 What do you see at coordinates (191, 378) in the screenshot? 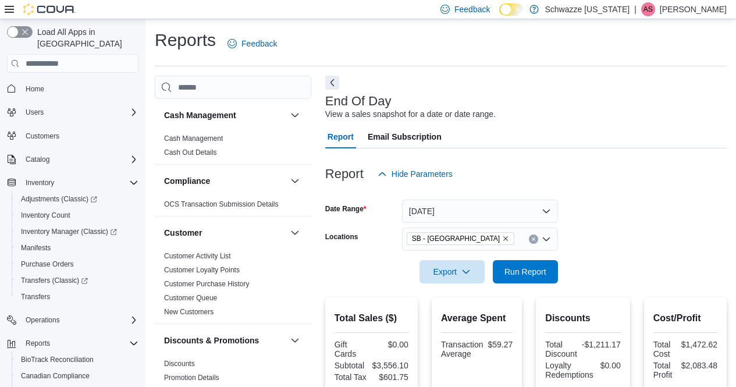
I see `span: Promotion Details` at bounding box center [191, 378].